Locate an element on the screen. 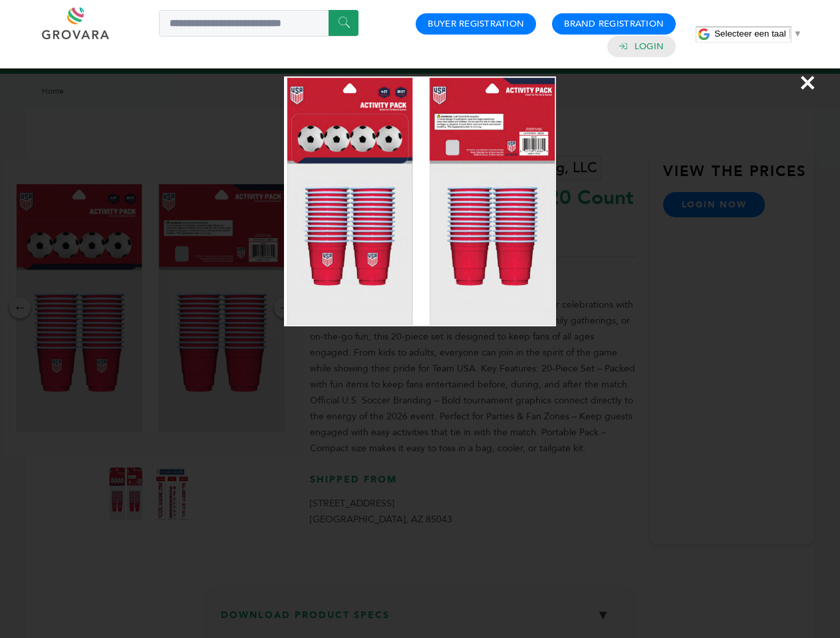 Image resolution: width=840 pixels, height=638 pixels. a: Buyer Registration is located at coordinates (475, 24).